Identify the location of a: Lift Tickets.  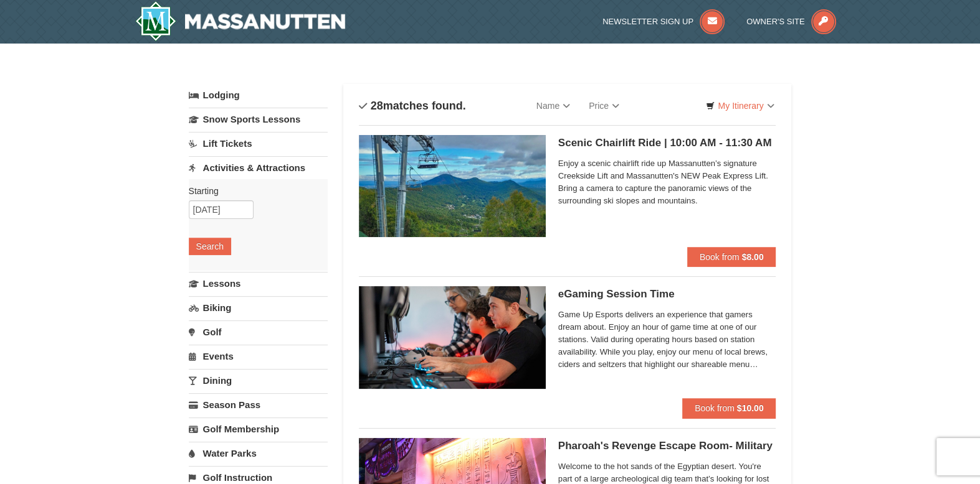
(258, 143).